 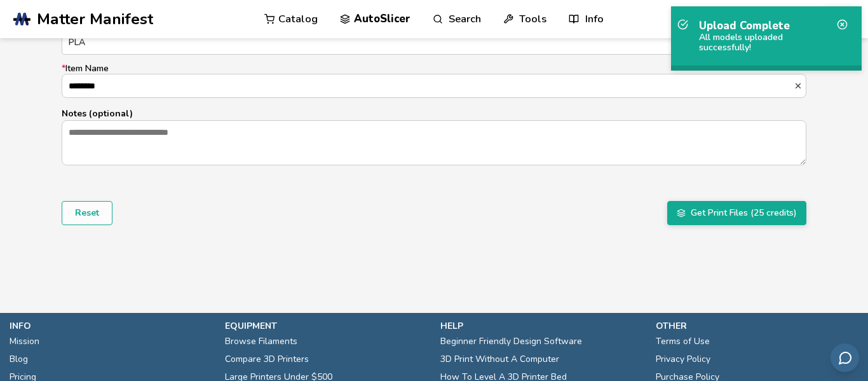 I want to click on a: Terms of Use, so click(x=683, y=341).